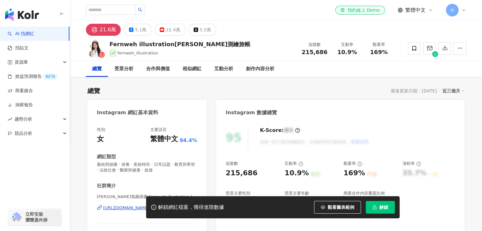 This screenshot has width=482, height=231. I want to click on span: 94.4%, so click(188, 141).